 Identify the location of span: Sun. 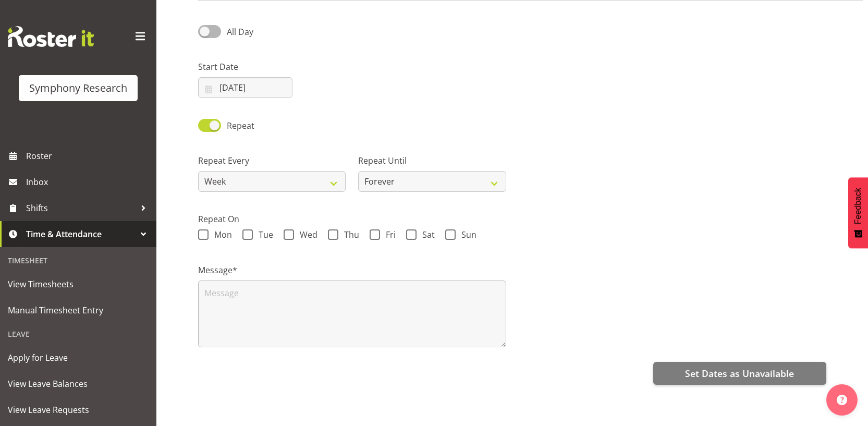
(466, 235).